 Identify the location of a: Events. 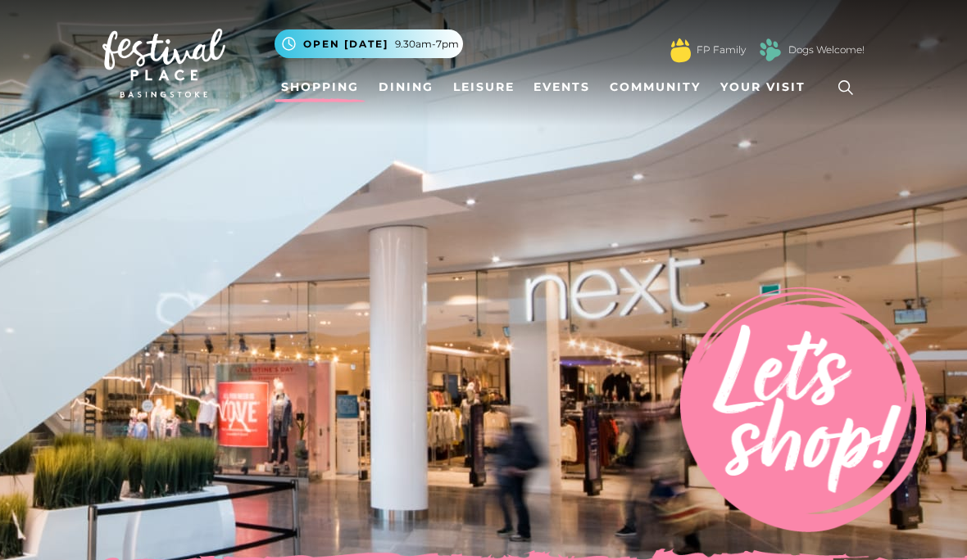
(561, 87).